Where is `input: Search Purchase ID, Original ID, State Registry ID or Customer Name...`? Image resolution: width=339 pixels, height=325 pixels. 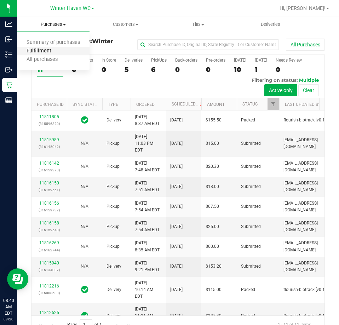 input: Search Purchase ID, Original ID, State Registry ID or Customer Name... is located at coordinates (208, 45).